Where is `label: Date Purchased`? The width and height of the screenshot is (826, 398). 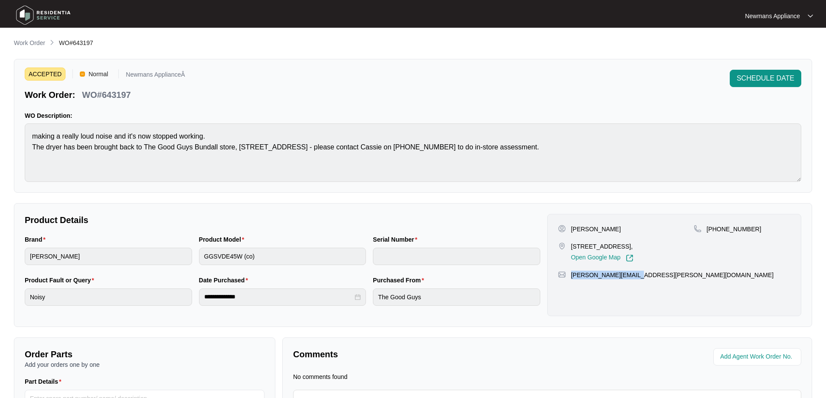 label: Date Purchased is located at coordinates (225, 280).